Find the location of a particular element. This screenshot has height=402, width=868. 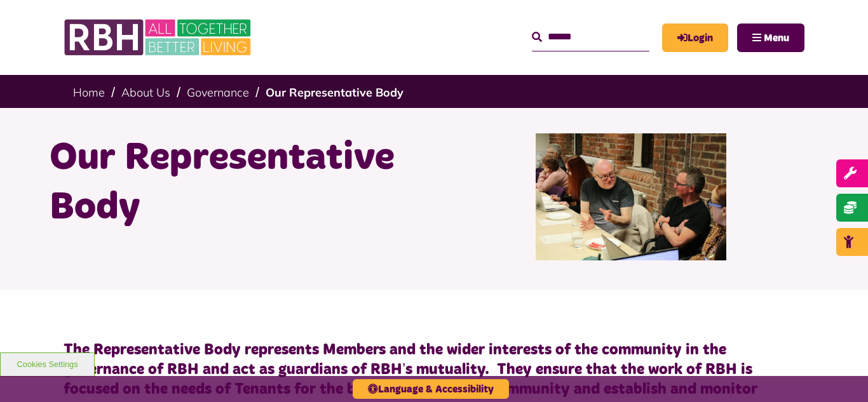

a: About Us is located at coordinates (146, 92).